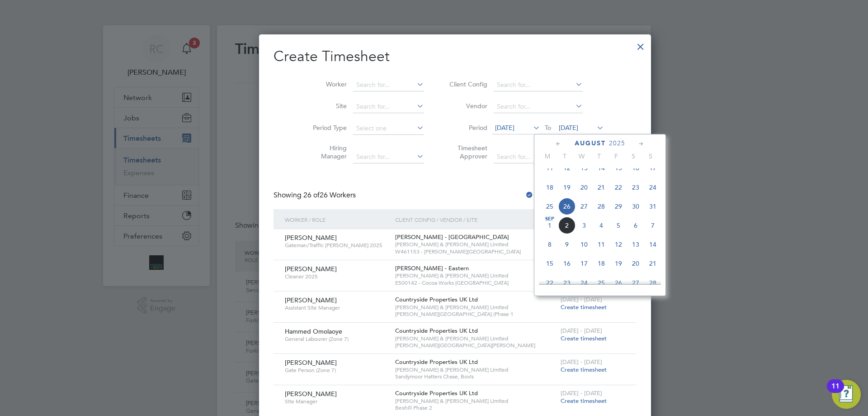 Image resolution: width=868 pixels, height=416 pixels. I want to click on span: 10, so click(584, 244).